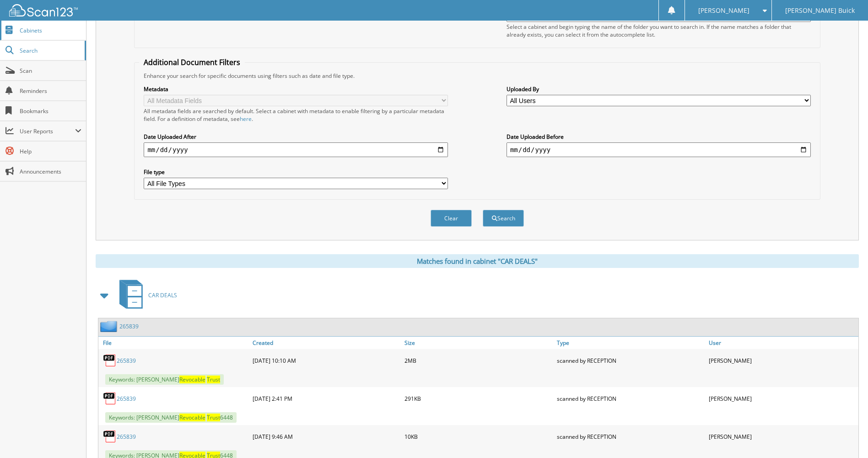 The height and width of the screenshot is (458, 868). Describe the element at coordinates (43, 10) in the screenshot. I see `img: scan123-logo-white.svg` at that location.